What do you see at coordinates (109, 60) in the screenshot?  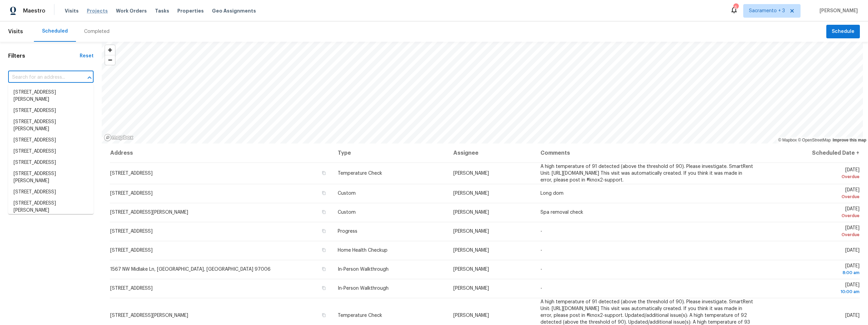 I see `button: Zoom out` at bounding box center [109, 60].